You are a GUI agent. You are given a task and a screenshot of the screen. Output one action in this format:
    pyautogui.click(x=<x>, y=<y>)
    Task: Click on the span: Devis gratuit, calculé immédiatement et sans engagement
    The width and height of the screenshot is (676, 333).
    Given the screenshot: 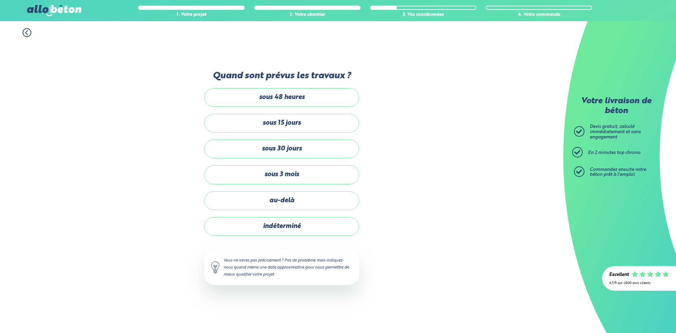 What is the action you would take?
    pyautogui.click(x=615, y=132)
    